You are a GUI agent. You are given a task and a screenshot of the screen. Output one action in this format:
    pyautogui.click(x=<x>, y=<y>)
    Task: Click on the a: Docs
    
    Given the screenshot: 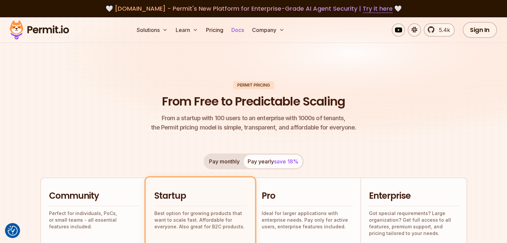 What is the action you would take?
    pyautogui.click(x=237, y=30)
    